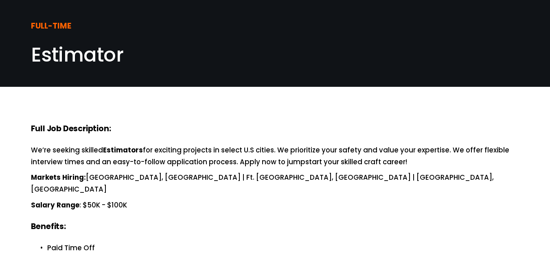  Describe the element at coordinates (71, 129) in the screenshot. I see `strong: Full Job Description:` at that location.